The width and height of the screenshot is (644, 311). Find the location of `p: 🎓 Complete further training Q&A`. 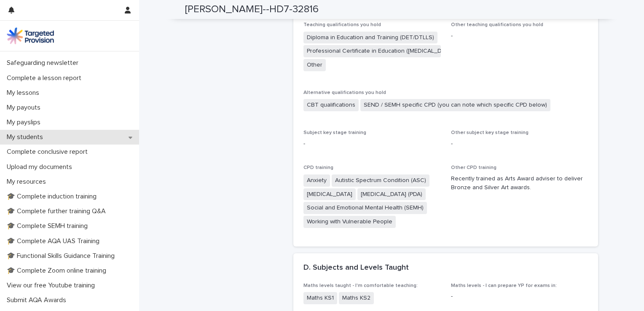

p: 🎓 Complete further training Q&A is located at coordinates (58, 211).